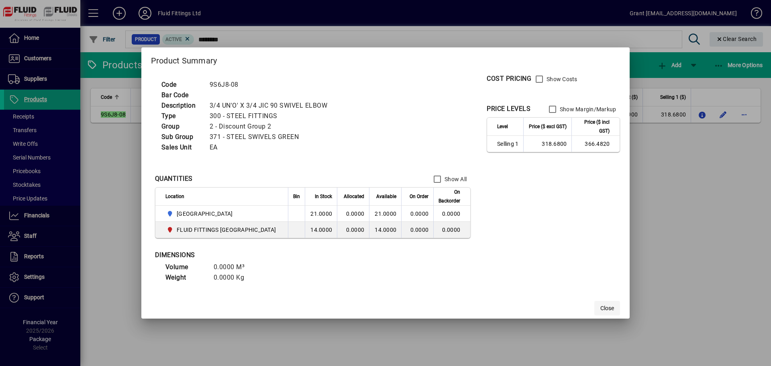 The width and height of the screenshot is (771, 366). Describe the element at coordinates (323, 196) in the screenshot. I see `span: In Stock` at that location.